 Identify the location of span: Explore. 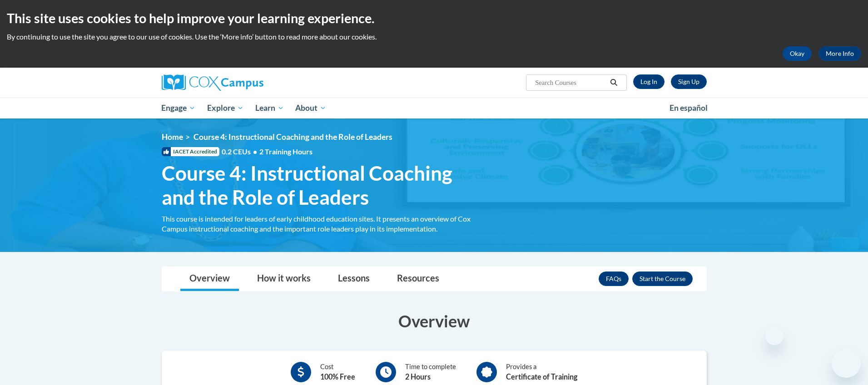
(225, 108).